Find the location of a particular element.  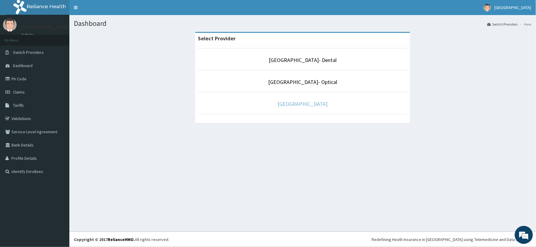

h1: Dashboard is located at coordinates (302, 24).